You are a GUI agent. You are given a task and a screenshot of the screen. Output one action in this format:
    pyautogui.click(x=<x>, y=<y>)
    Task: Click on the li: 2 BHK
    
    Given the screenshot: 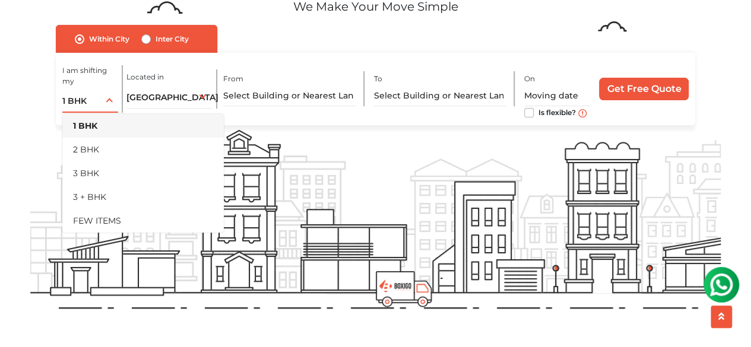 What is the action you would take?
    pyautogui.click(x=143, y=150)
    